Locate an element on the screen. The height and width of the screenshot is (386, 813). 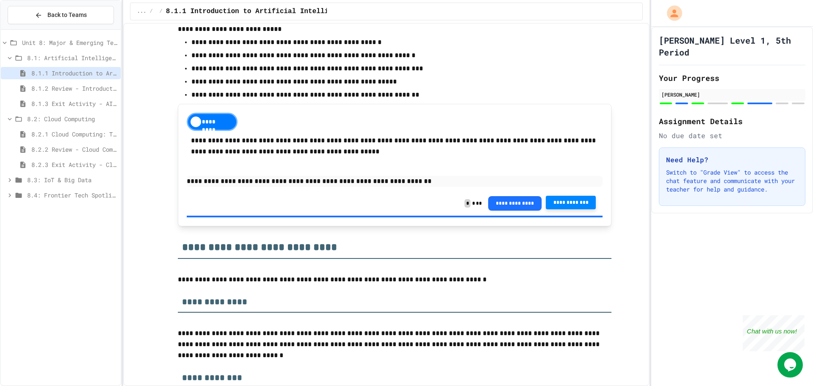
p: Switch to "Grade View" to access the chat feature and communicate with your teacher for help and ... is located at coordinates (732, 181).